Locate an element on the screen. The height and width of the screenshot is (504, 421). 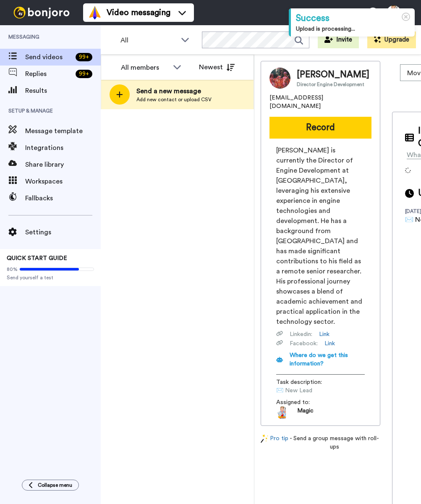
div: All members is located at coordinates (145, 68).